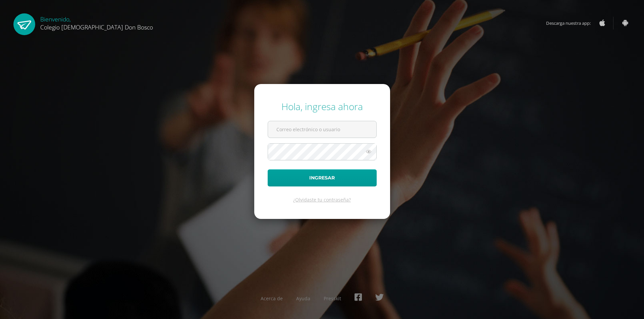 The height and width of the screenshot is (319, 644). Describe the element at coordinates (97, 22) in the screenshot. I see `div: Bienvenido,` at that location.